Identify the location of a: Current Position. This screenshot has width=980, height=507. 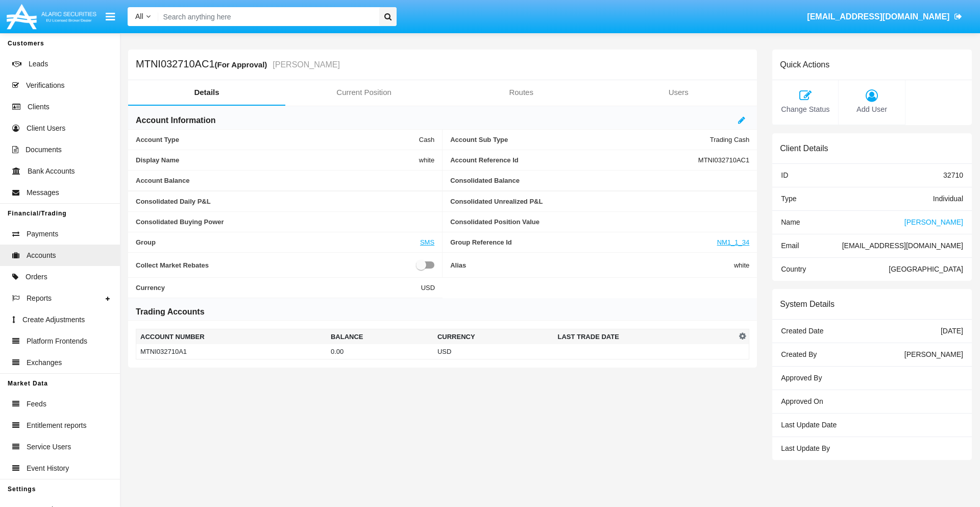
(364, 92).